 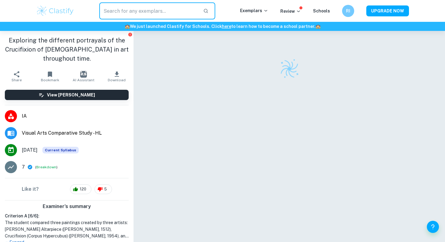 What do you see at coordinates (75, 133) in the screenshot?
I see `span: Visual Arts Comparative Study - HL` at bounding box center [75, 133].